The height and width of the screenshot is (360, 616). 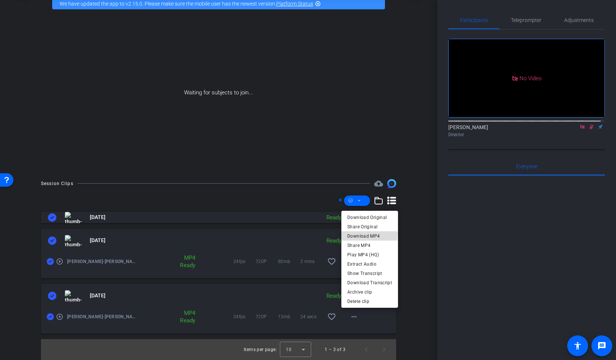 I want to click on span: Download Transcript, so click(x=370, y=282).